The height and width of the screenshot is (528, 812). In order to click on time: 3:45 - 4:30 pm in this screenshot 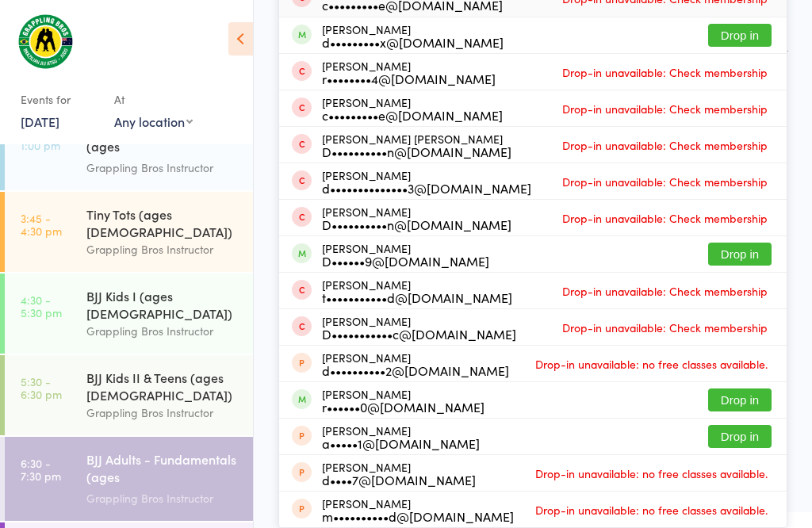, I will do `click(41, 225)`.